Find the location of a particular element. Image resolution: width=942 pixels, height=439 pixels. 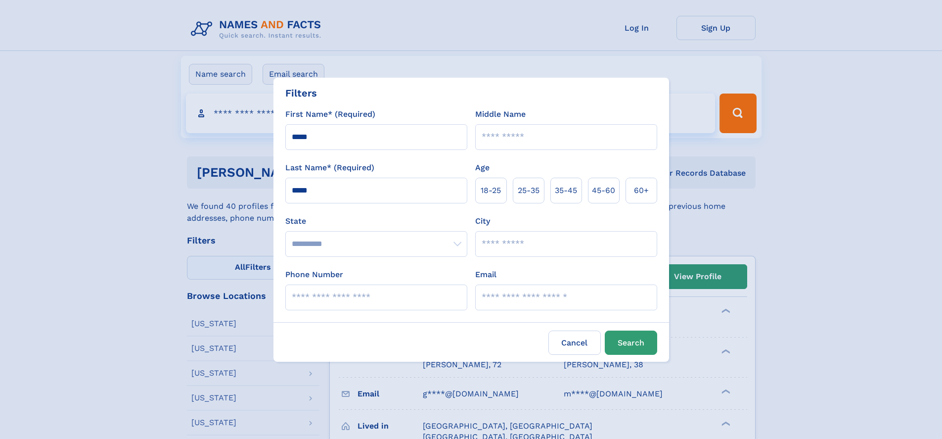

label: First Name* (Required) is located at coordinates (330, 114).